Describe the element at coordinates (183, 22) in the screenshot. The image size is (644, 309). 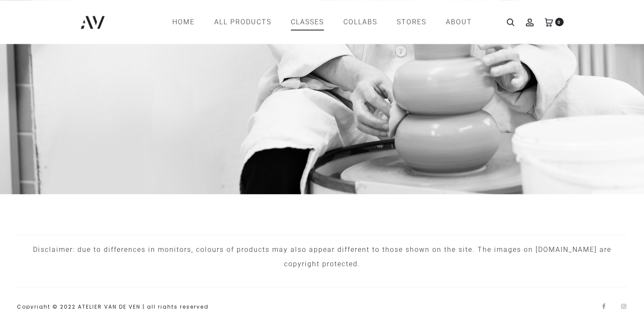
I see `a: Home` at that location.